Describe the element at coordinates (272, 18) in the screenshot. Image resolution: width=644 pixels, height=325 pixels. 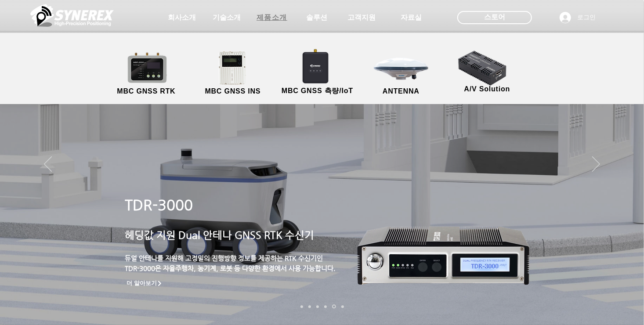
I see `a: 제품소개` at that location.